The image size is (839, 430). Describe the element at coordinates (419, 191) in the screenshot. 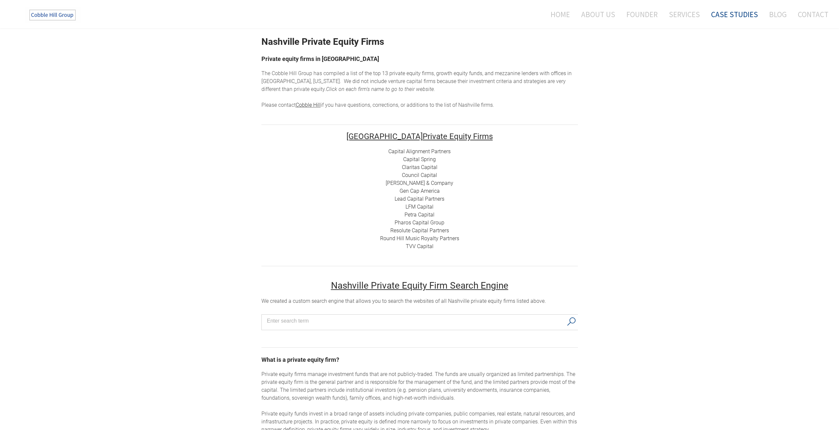

I see `a: Gen Cap America` at that location.